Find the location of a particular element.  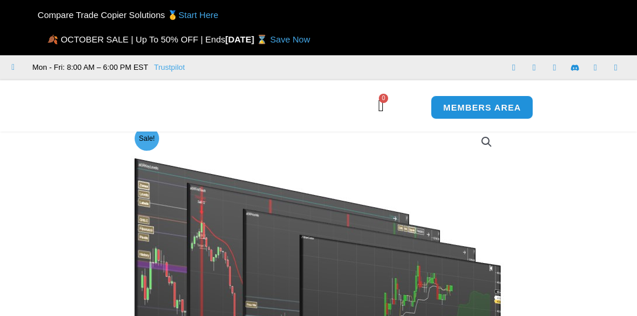

span: Sale! is located at coordinates (147, 139).